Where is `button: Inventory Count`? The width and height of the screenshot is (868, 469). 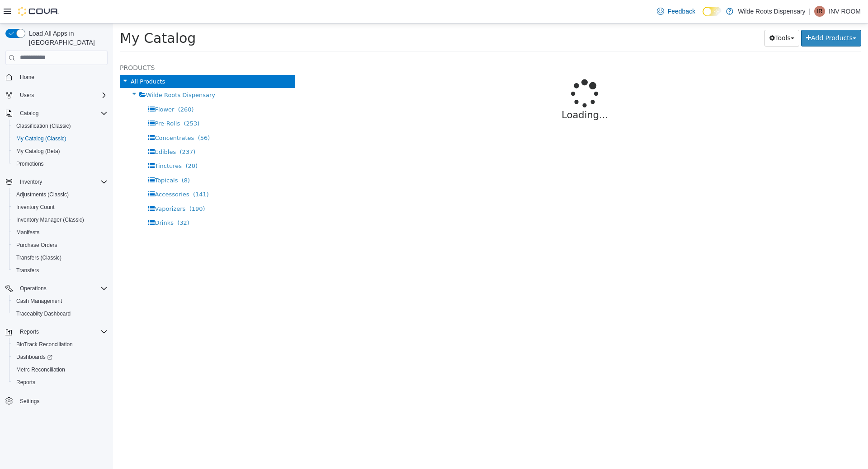
button: Inventory Count is located at coordinates (60, 207).